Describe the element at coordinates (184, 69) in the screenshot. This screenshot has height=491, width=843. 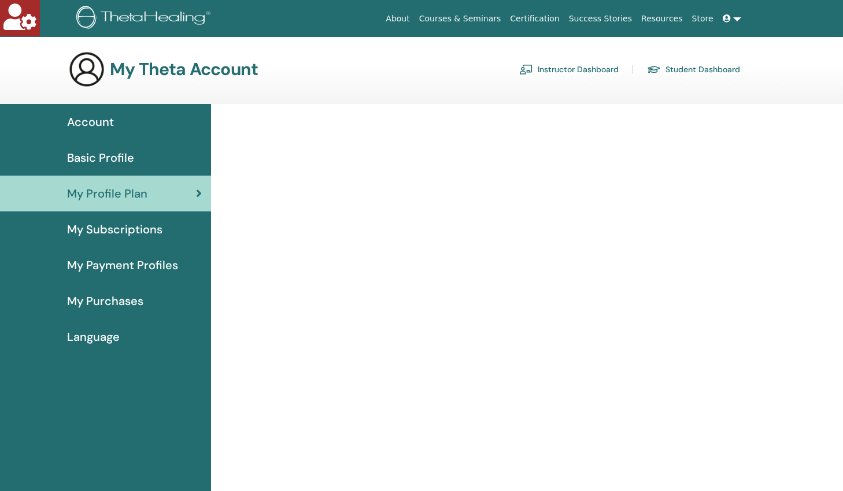
I see `h3: My Theta Account` at that location.